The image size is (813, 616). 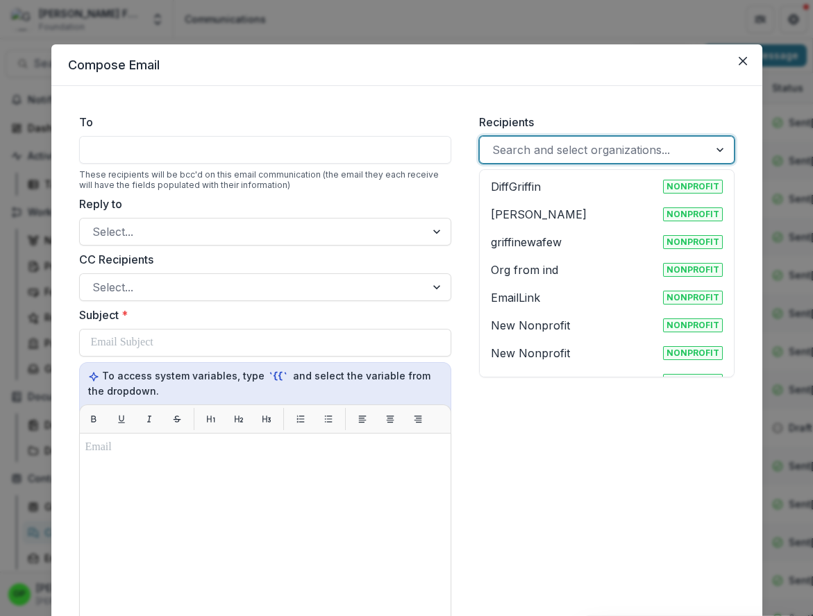 What do you see at coordinates (418, 419) in the screenshot?
I see `button: Align right` at bounding box center [418, 419].